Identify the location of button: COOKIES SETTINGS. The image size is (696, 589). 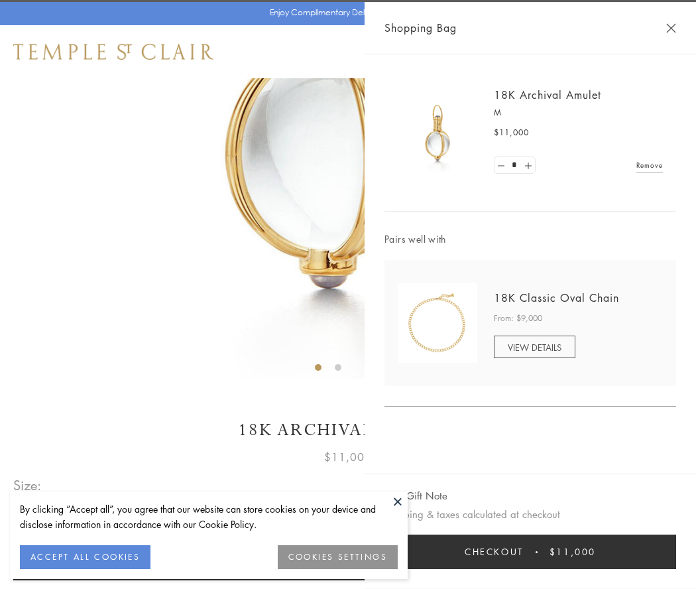
(337, 557).